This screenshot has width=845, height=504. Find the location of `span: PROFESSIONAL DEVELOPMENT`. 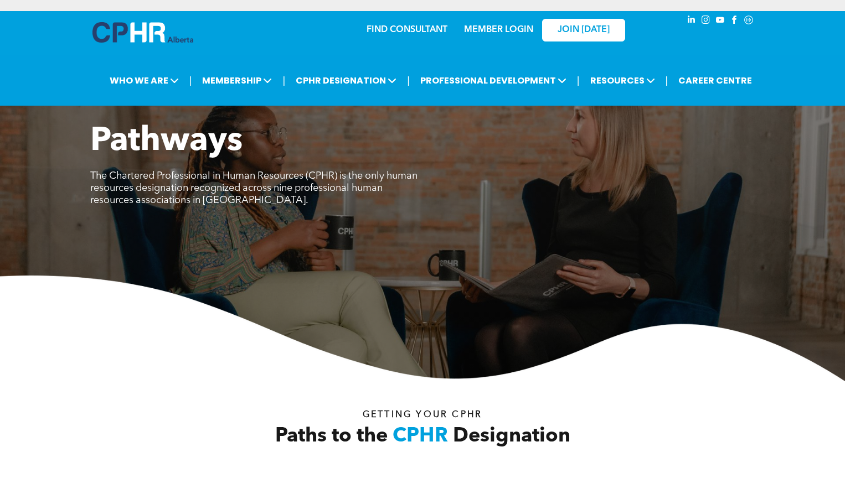

span: PROFESSIONAL DEVELOPMENT is located at coordinates (494, 80).